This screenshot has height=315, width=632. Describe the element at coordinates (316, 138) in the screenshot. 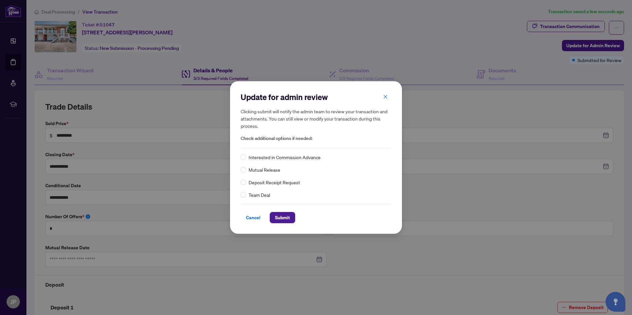

I see `span: Check additional options if needed:` at that location.